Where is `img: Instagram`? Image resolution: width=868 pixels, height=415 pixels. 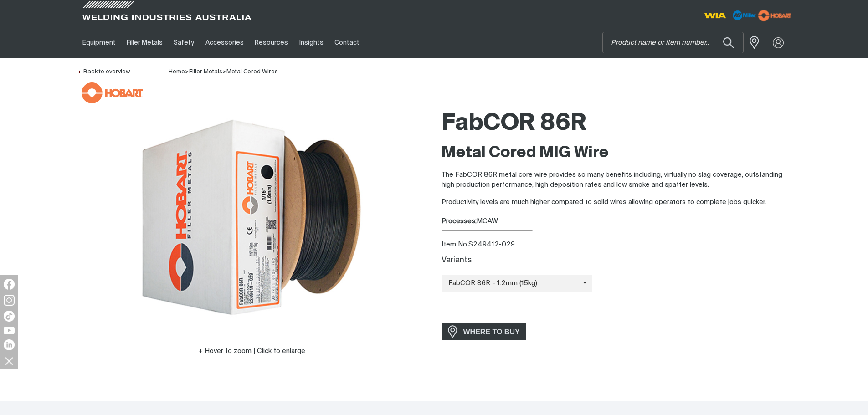
img: Instagram is located at coordinates (9, 300).